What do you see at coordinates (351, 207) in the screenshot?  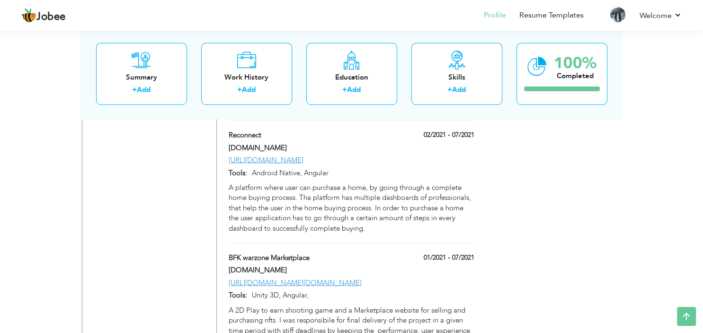 I see `div: A platform where user can purchase a home, by going through a complete home buying process. Tha p...` at bounding box center [351, 207].